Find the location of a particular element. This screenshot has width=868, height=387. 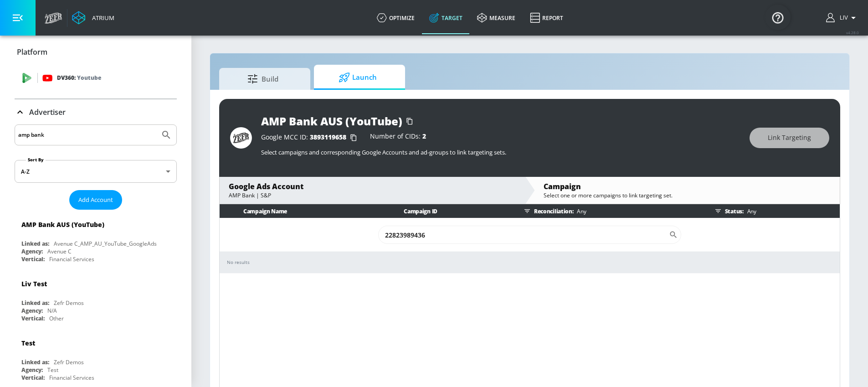

div: Avenue C is located at coordinates (60, 252).